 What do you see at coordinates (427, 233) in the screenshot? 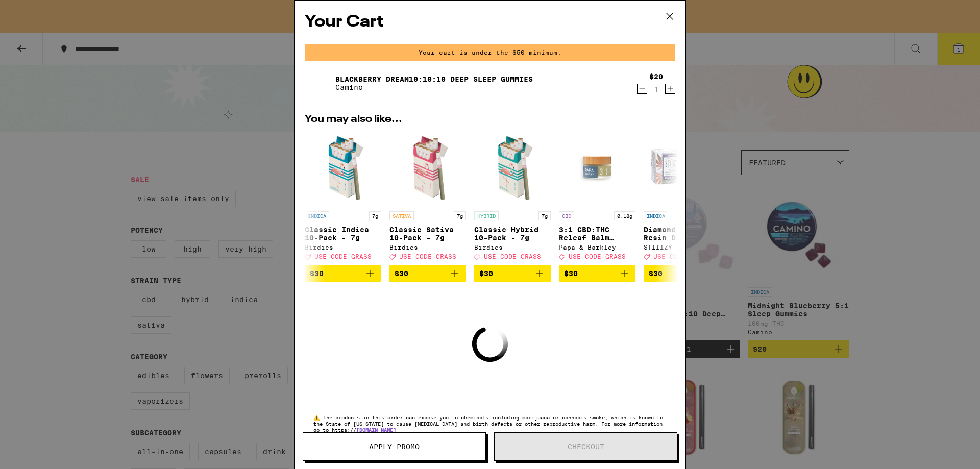
I see `p: Classic Sativa 10-Pack - 7g` at bounding box center [427, 233].